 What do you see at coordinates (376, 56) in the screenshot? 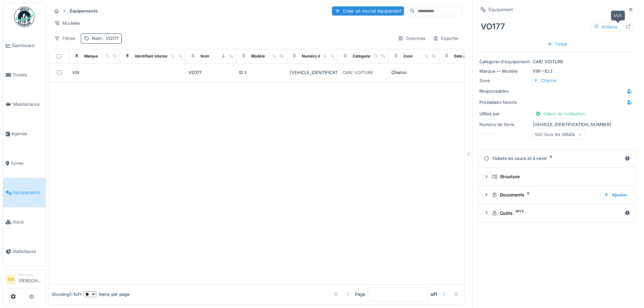
I see `div: Catégories d'équipement` at bounding box center [376, 56].